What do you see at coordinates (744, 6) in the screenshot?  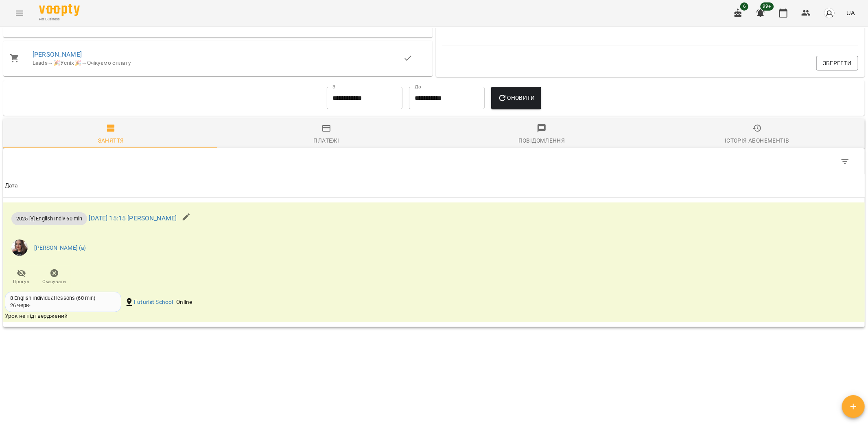 I see `span: 6` at bounding box center [744, 6].